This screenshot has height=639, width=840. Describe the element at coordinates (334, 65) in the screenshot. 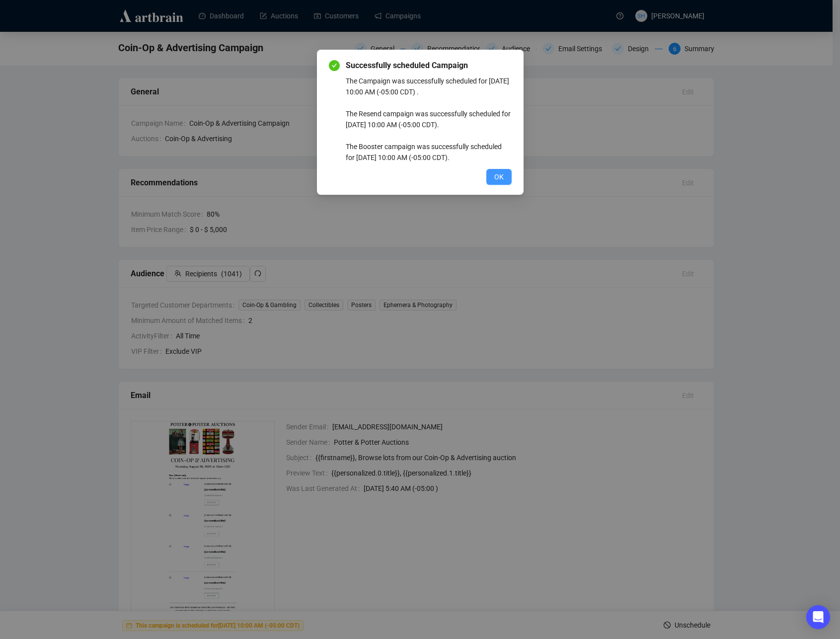

I see `span: check-circle` at that location.